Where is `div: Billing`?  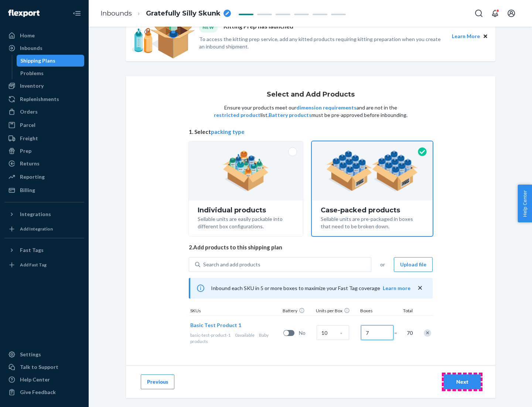 div: Billing is located at coordinates (28, 190).